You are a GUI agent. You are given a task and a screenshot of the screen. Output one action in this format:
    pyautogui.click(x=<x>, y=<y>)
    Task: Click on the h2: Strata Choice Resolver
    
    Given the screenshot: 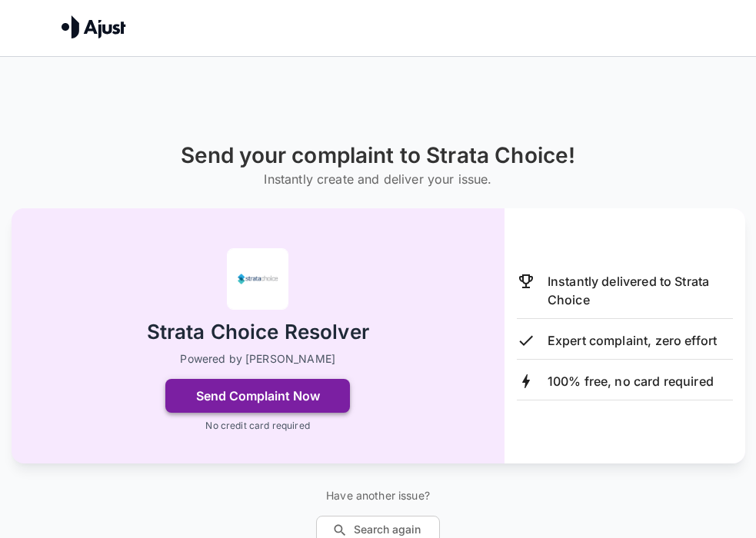 What is the action you would take?
    pyautogui.click(x=258, y=332)
    